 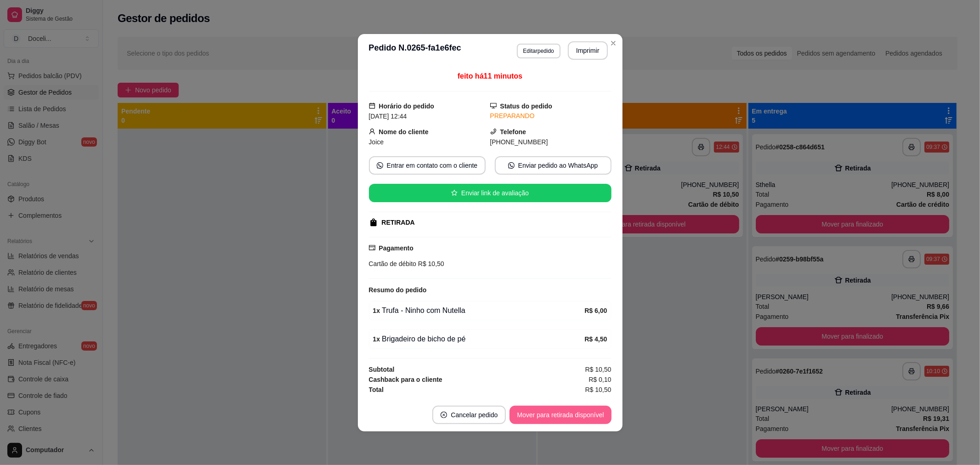 I want to click on button: Imprimir, so click(x=588, y=51).